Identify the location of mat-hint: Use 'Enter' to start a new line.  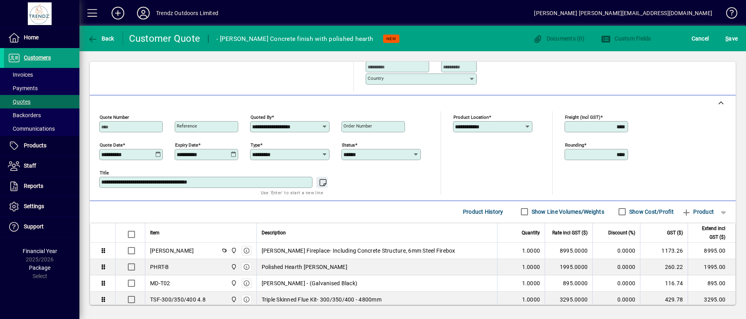
(292, 192).